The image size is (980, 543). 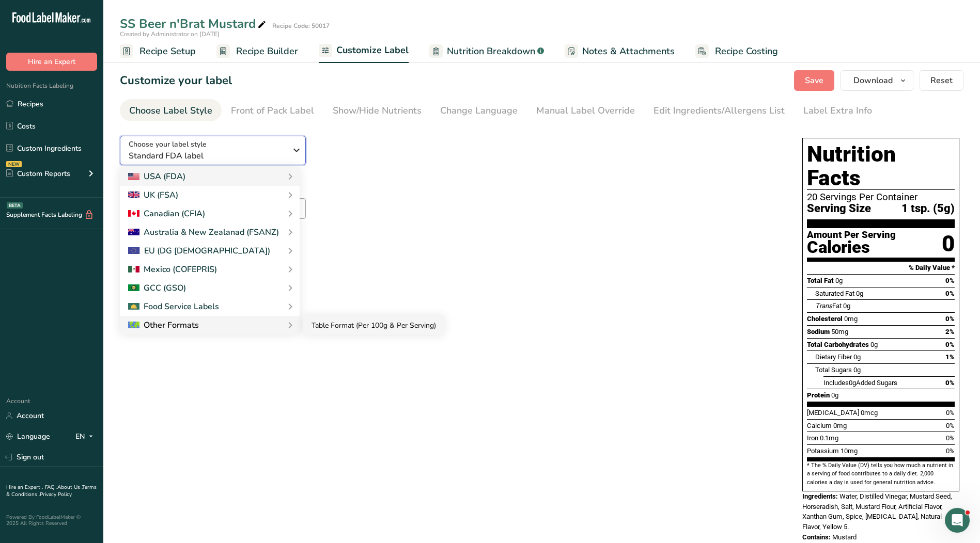 I want to click on span: Saturated Fat, so click(x=835, y=294).